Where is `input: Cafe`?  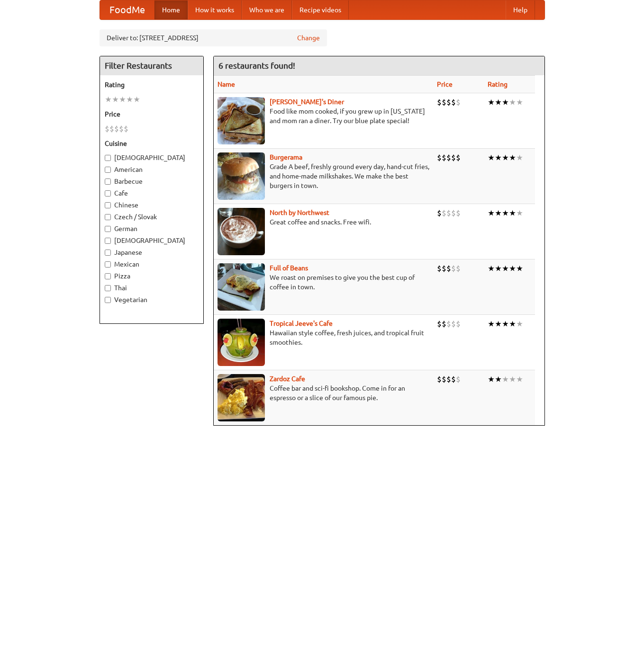 input: Cafe is located at coordinates (108, 193).